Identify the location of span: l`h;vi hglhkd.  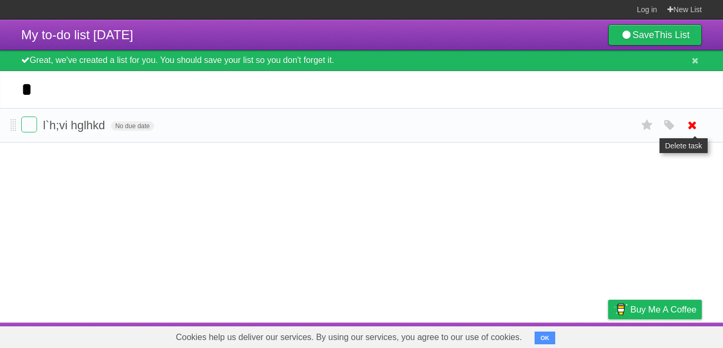
(75, 125).